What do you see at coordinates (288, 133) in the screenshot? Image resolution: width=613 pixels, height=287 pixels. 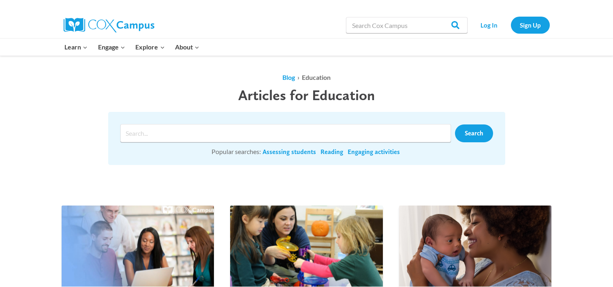 I see `form: Search form` at bounding box center [288, 133].